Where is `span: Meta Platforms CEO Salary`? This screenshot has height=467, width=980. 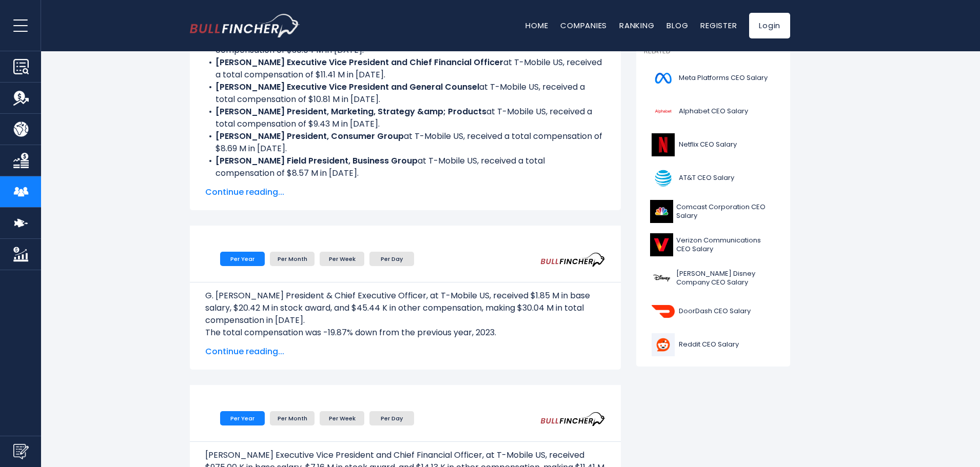
span: Meta Platforms CEO Salary is located at coordinates (723, 78).